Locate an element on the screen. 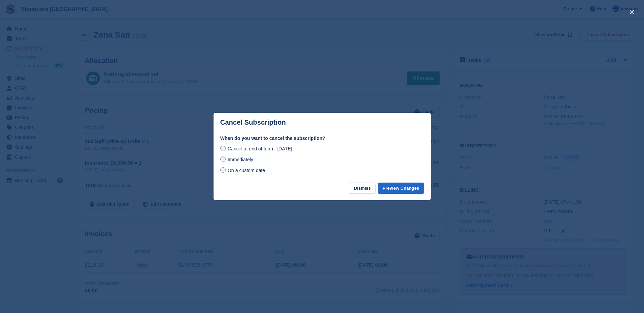 This screenshot has height=313, width=644. input: Immediately is located at coordinates (223, 159).